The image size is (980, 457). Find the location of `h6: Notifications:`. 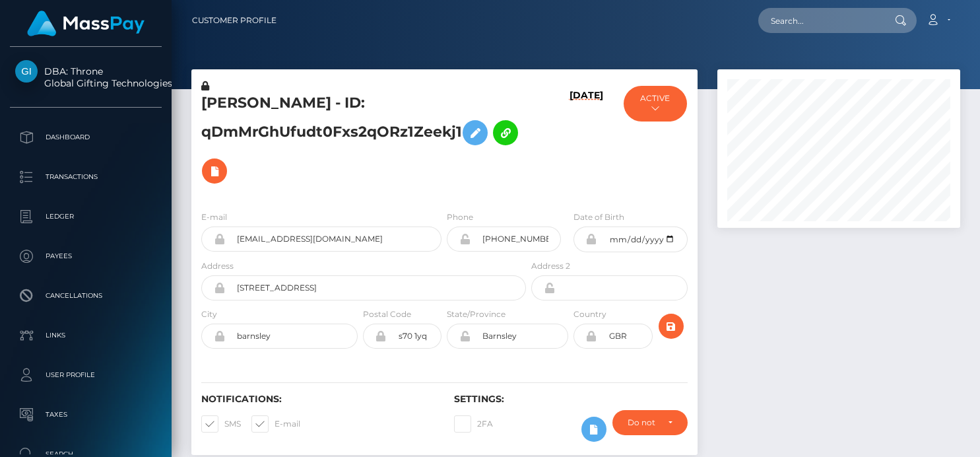

h6: Notifications: is located at coordinates (317, 399).